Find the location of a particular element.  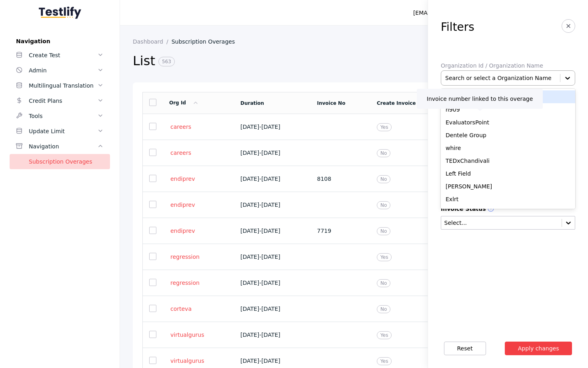

h3: Filters is located at coordinates (458, 27).